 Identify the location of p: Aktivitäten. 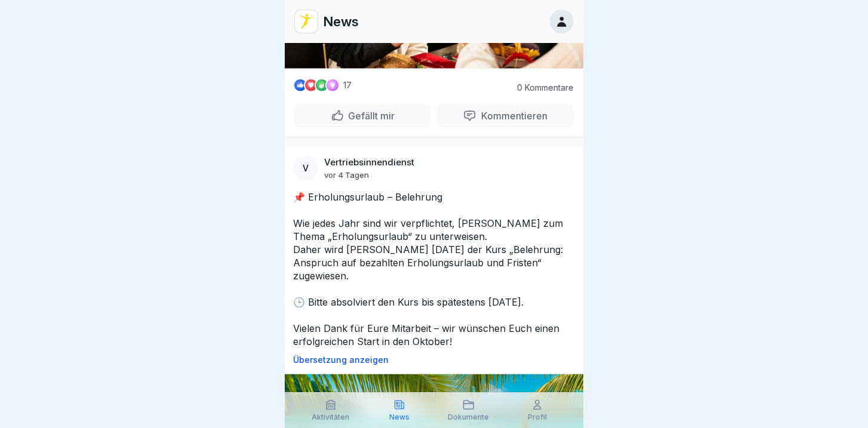
(330, 417).